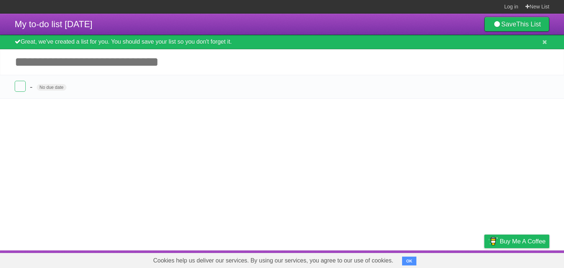 The height and width of the screenshot is (268, 564). What do you see at coordinates (493, 241) in the screenshot?
I see `img: Buy me a coffee` at bounding box center [493, 241].